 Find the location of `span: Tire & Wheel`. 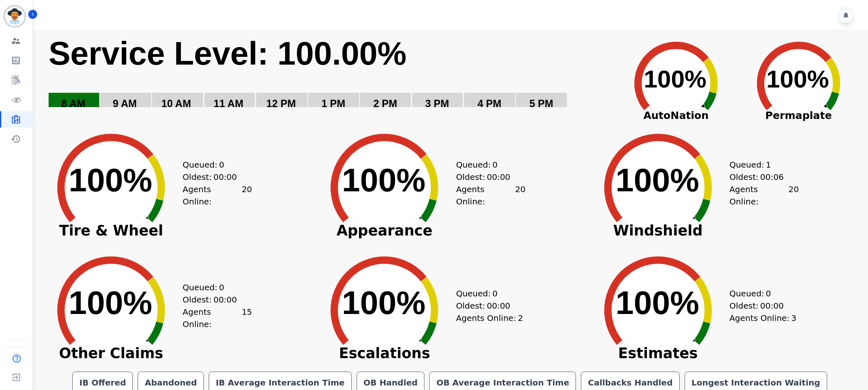

span: Tire & Wheel is located at coordinates (111, 230).